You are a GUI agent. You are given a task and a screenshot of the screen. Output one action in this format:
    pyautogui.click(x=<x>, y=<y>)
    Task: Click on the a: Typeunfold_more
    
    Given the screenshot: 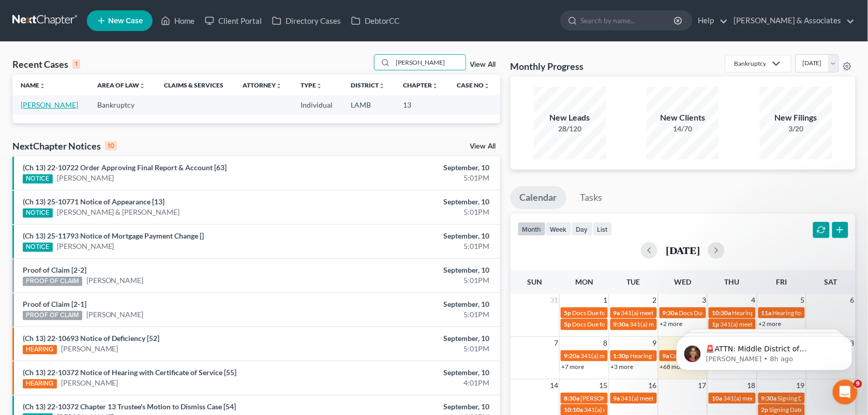 What is the action you would take?
    pyautogui.click(x=311, y=85)
    